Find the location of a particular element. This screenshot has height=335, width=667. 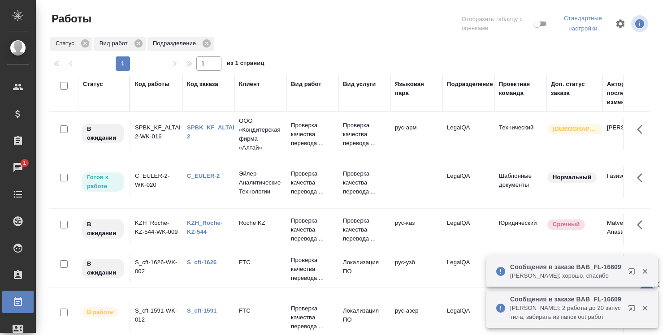

p: Вид работ is located at coordinates (115, 43).